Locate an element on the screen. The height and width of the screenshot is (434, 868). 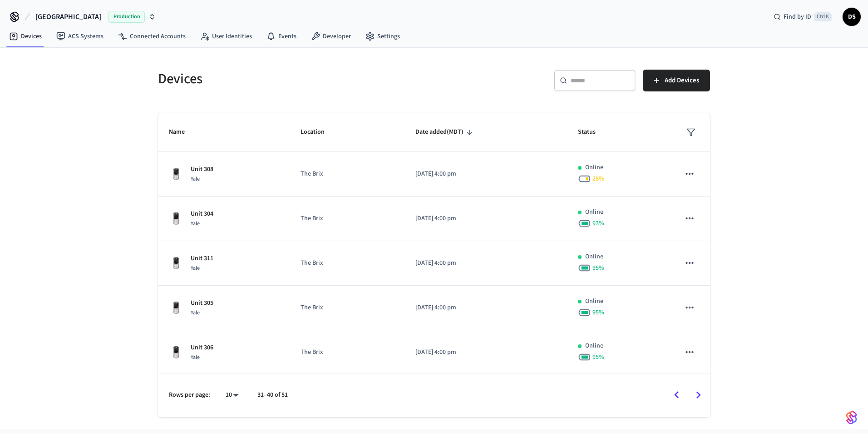
a: ACS Systems is located at coordinates (80, 37).